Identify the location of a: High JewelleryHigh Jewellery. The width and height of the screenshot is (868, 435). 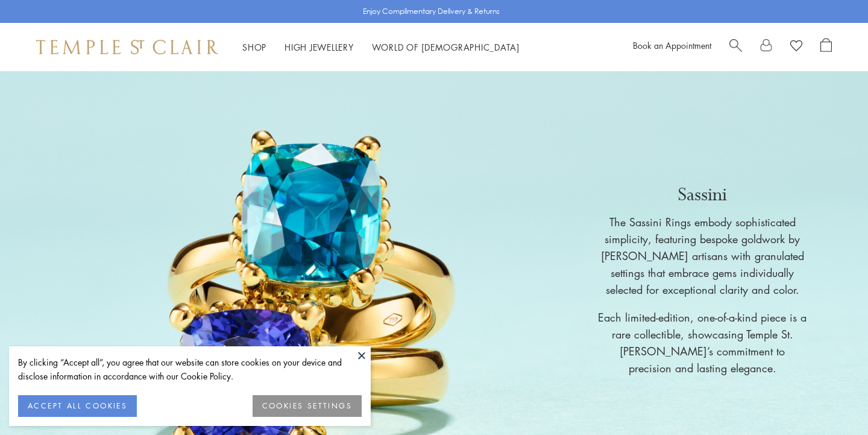
(319, 47).